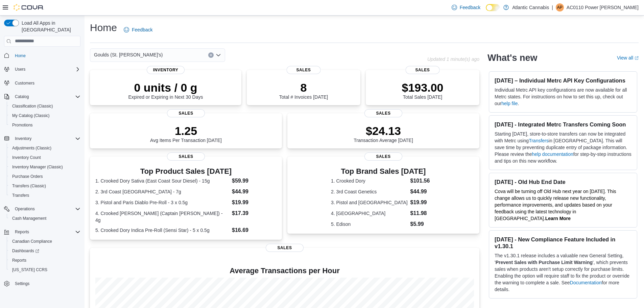 The width and height of the screenshot is (644, 308). What do you see at coordinates (162, 181) in the screenshot?
I see `dt: 1. Crooked Dory Sativa (East Coast Sour Diesel) - 15g` at bounding box center [162, 181].